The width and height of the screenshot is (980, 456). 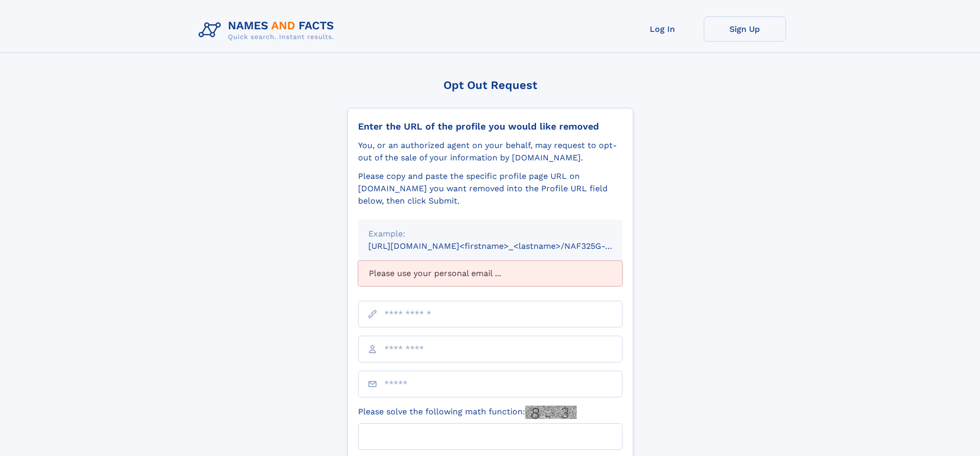 What do you see at coordinates (490, 233) in the screenshot?
I see `div: Example:` at bounding box center [490, 233].